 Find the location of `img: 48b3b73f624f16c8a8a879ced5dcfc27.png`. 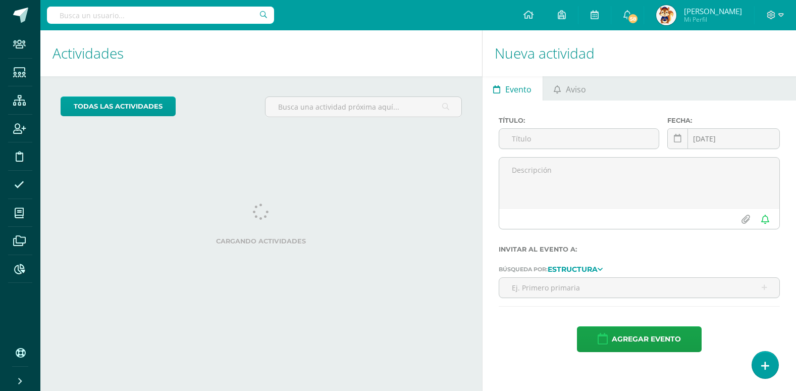

img: 48b3b73f624f16c8a8a879ced5dcfc27.png is located at coordinates (666, 15).